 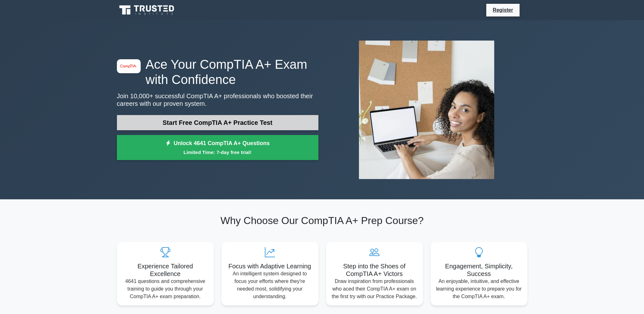 What do you see at coordinates (479, 289) in the screenshot?
I see `p: An enjoyable, intuitive, and effective learning experience to prepare you for the CompTIA A+ exam.` at bounding box center [479, 289].